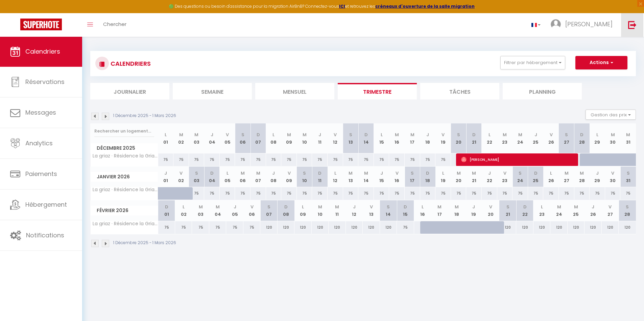 This screenshot has height=321, width=644. I want to click on th: 11, so click(320, 177).